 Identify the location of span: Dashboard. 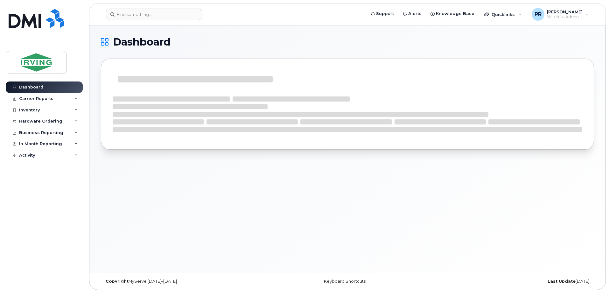
(142, 42).